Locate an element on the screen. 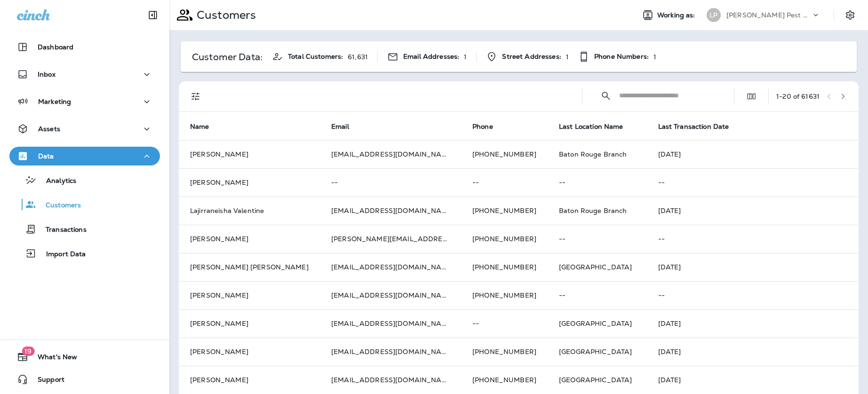  span: Phone Numbers: is located at coordinates (621, 56).